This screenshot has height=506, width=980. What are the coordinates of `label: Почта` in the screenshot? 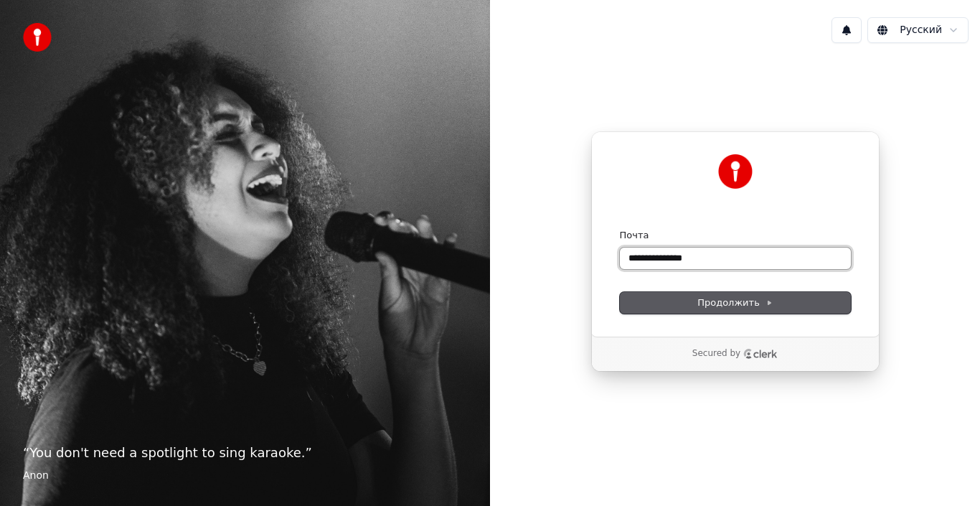 It's located at (634, 236).